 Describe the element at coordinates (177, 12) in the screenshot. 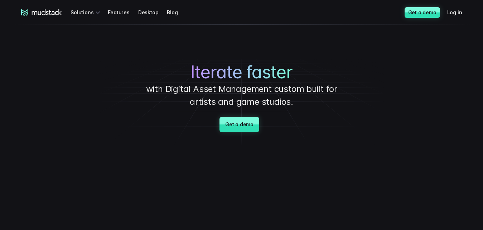

I see `a: Blog` at that location.